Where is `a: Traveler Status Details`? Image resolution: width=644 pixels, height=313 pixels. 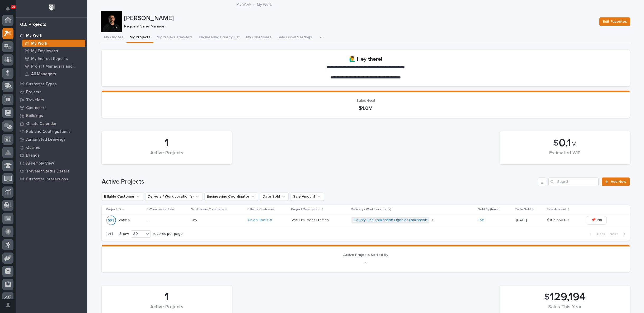
a: Traveler Status Details is located at coordinates (51, 171).